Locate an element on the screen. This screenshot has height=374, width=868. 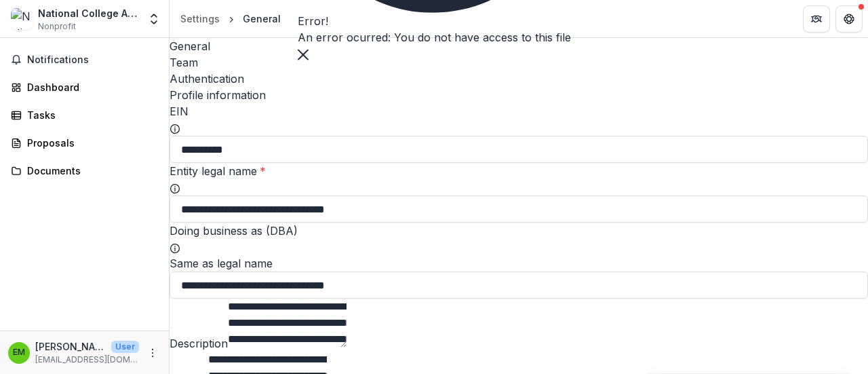
div: Tasks is located at coordinates (90, 115).